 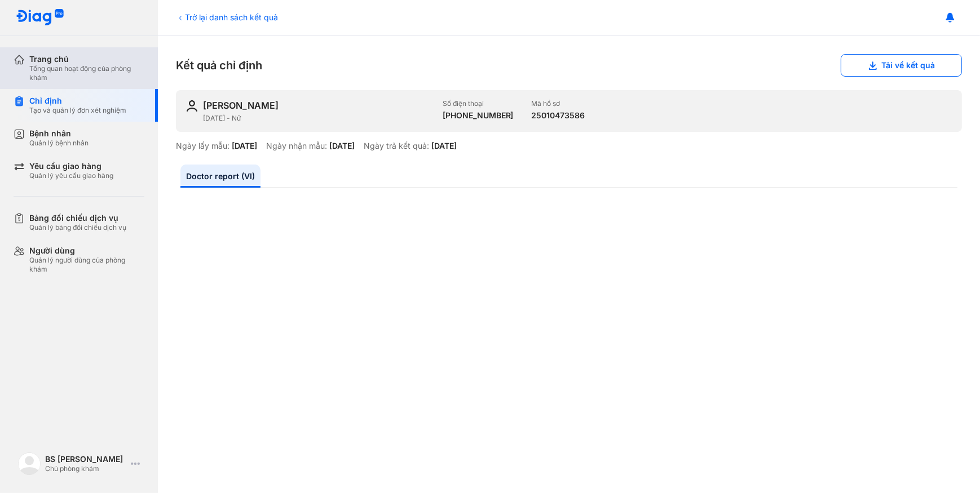 What do you see at coordinates (78, 218) in the screenshot?
I see `div: Bảng đối chiếu dịch vụ` at bounding box center [78, 218].